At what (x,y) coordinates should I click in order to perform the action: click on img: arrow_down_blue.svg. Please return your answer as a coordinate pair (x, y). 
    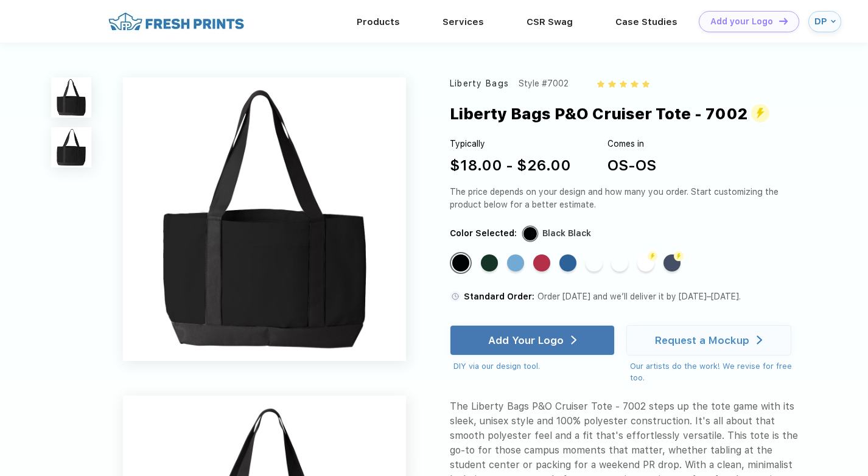
    Looking at the image, I should click on (834, 21).